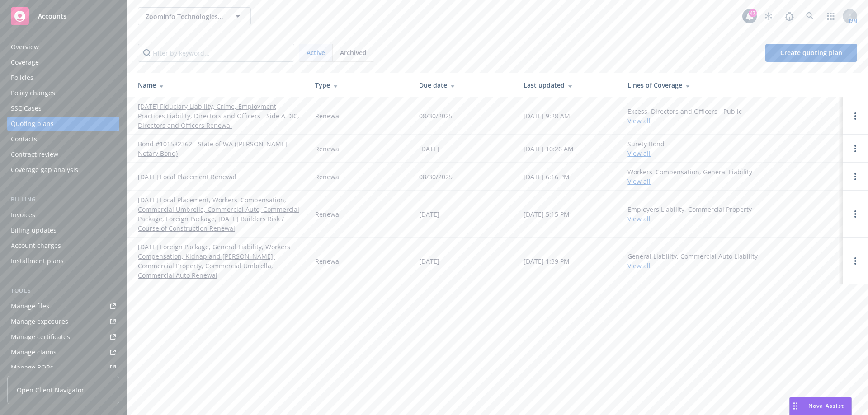 Image resolution: width=868 pixels, height=415 pixels. I want to click on a: Invoices, so click(63, 215).